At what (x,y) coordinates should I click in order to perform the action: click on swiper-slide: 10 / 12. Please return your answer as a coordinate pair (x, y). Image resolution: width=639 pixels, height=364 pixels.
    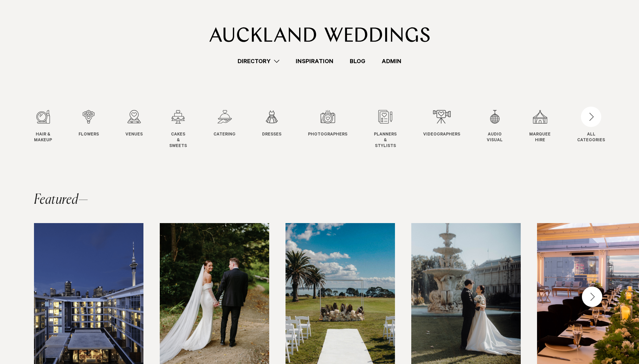
    Looking at the image, I should click on (501, 129).